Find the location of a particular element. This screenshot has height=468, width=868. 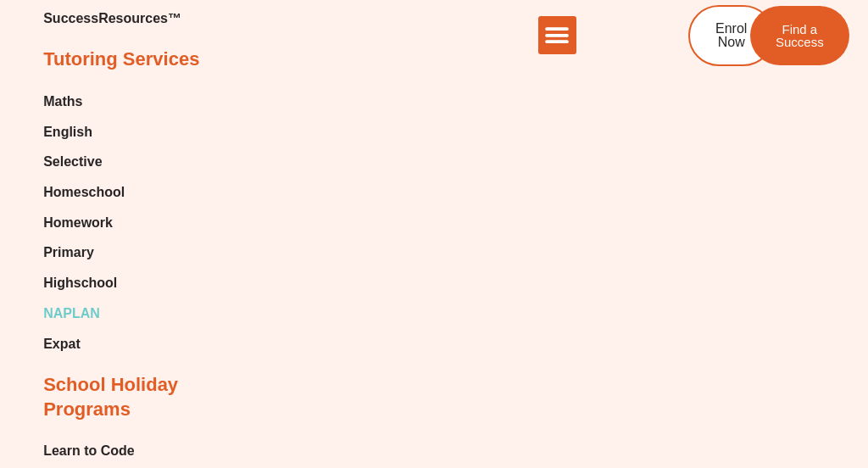

span: Enrol Now is located at coordinates (730, 35).